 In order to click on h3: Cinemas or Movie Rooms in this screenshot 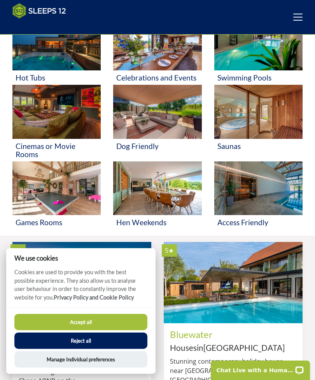, I will do `click(56, 150)`.